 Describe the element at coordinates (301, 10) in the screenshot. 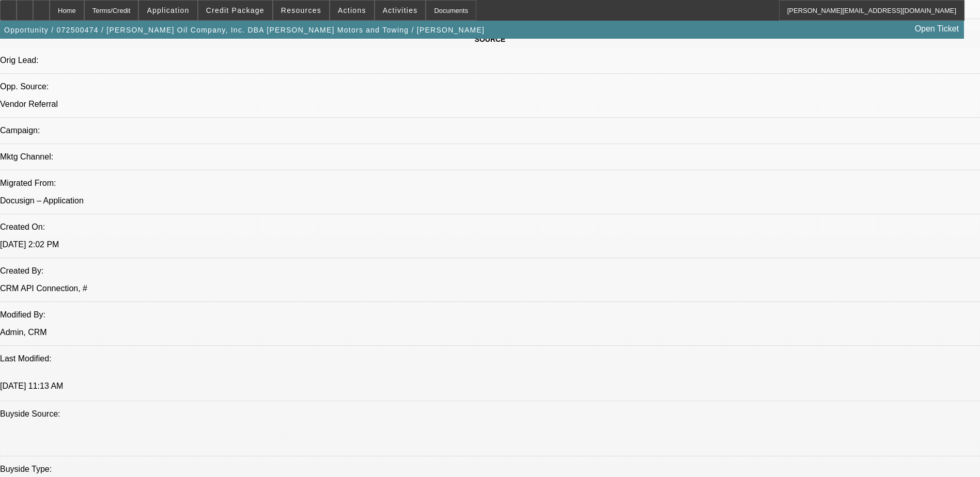

I see `button: Resources` at that location.